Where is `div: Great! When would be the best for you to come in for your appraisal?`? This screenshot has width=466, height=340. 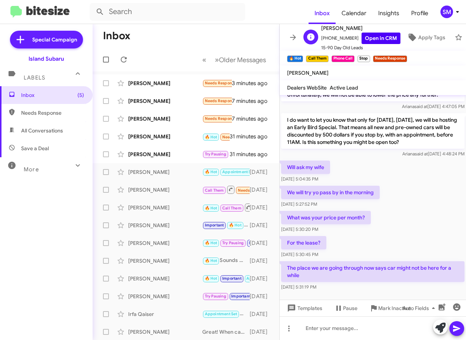
div: Great! When would be the best for you to come in for your appraisal? is located at coordinates (226, 314).